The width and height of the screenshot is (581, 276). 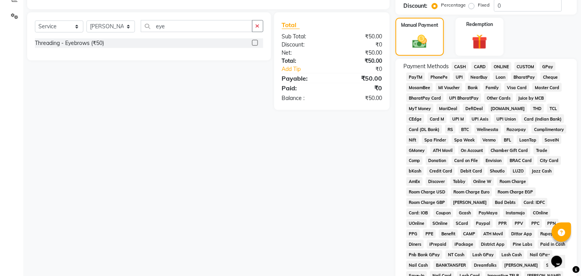 I want to click on span: Juice by MCB, so click(x=531, y=98).